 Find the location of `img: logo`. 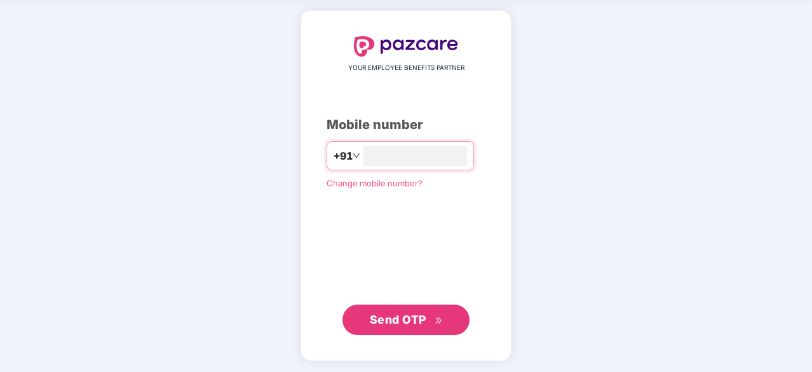

img: logo is located at coordinates (406, 46).